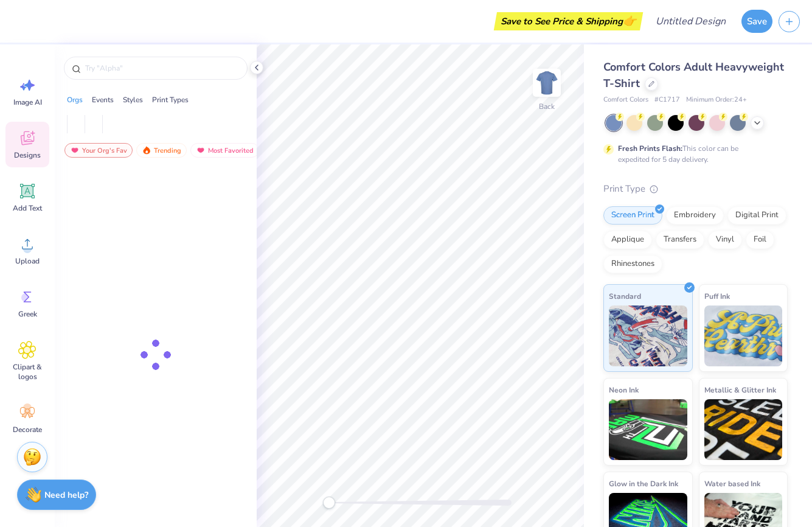 The width and height of the screenshot is (812, 527). I want to click on span: Comfort Colors, so click(626, 100).